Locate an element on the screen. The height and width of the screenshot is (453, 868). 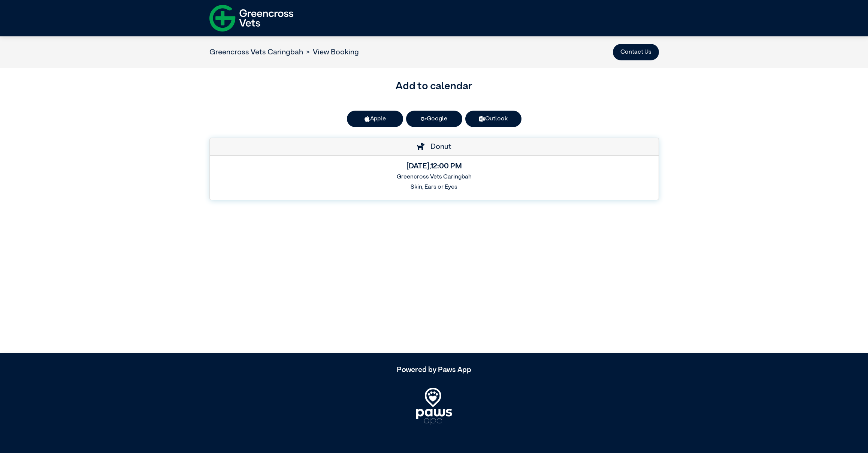
a: Outlook is located at coordinates (494, 119).